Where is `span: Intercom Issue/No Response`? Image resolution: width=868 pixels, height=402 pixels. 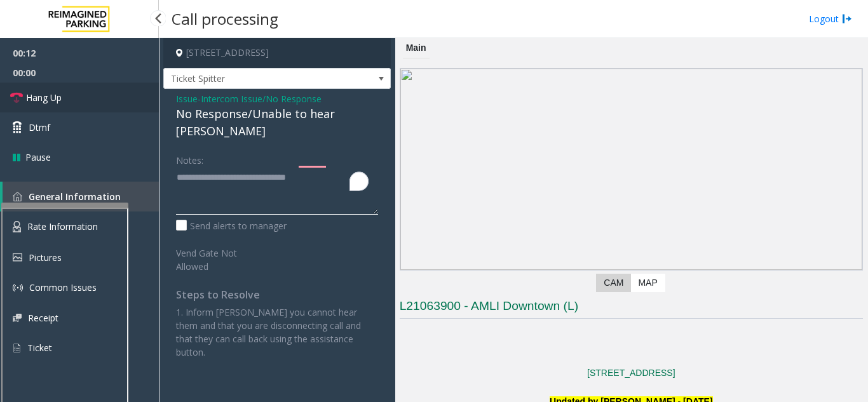
span: Intercom Issue/No Response is located at coordinates (261, 98).